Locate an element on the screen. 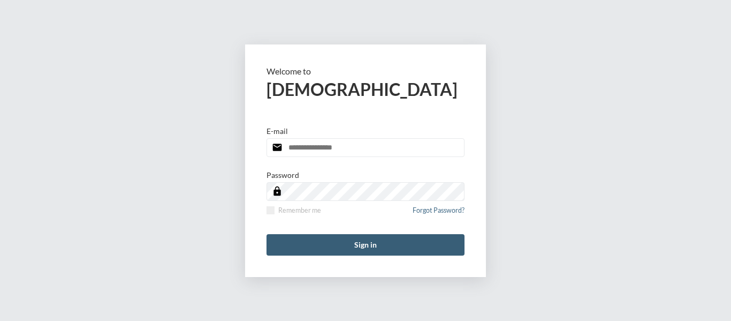  p: Welcome to is located at coordinates (366, 71).